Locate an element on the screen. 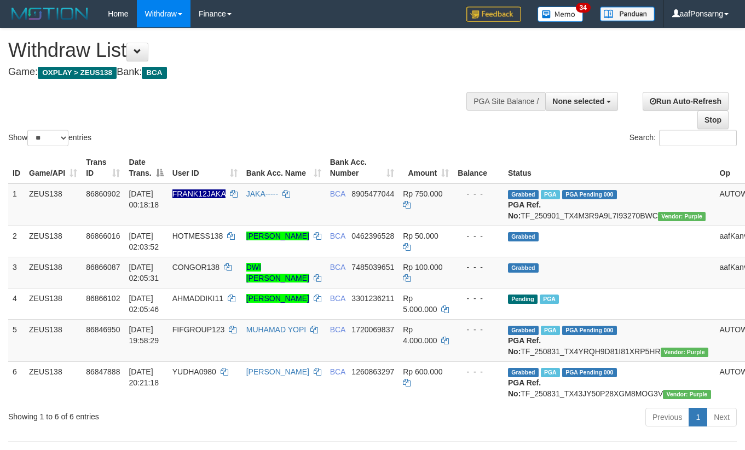 This screenshot has height=450, width=745. a: Previous is located at coordinates (668, 417).